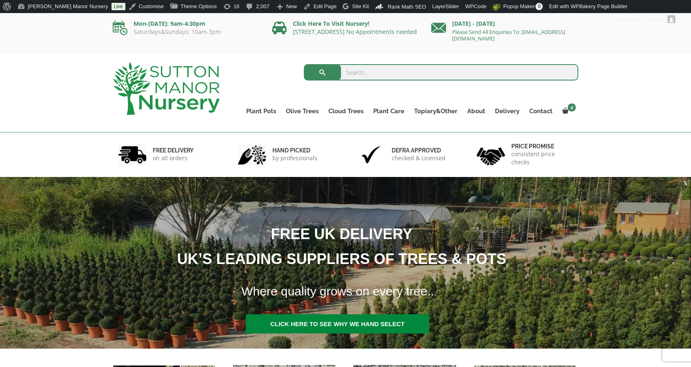  What do you see at coordinates (360, 6) in the screenshot?
I see `span: Site Kit` at bounding box center [360, 6].